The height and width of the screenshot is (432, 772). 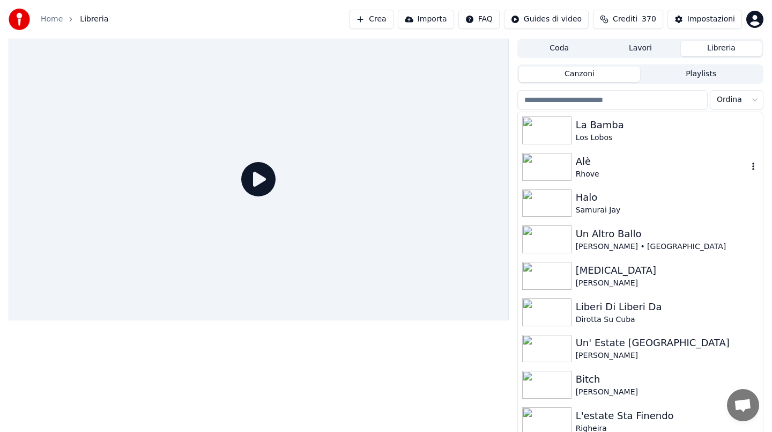 I want to click on div: Alè, so click(x=662, y=161).